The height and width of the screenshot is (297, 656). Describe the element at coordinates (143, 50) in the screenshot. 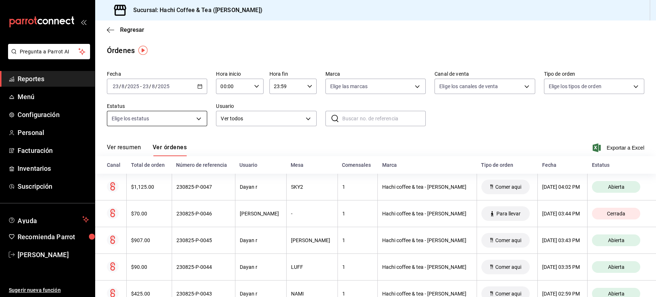

I see `img: Tooltip marker` at that location.